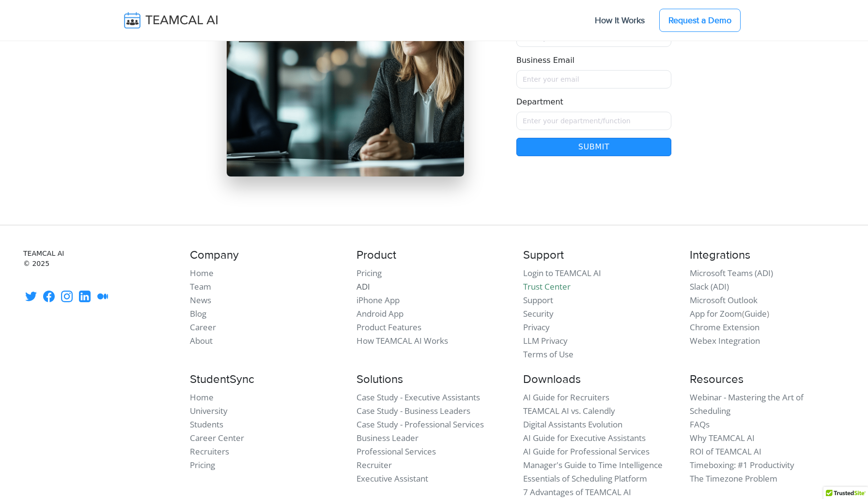 Image resolution: width=868 pixels, height=499 pixels. What do you see at coordinates (209, 411) in the screenshot?
I see `a: University` at bounding box center [209, 411].